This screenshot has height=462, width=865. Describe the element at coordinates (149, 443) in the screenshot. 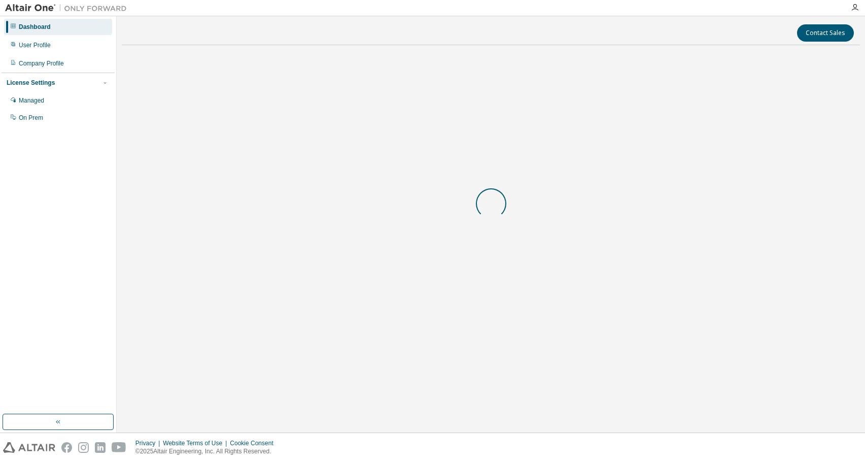

I see `div: Privacy` at that location.